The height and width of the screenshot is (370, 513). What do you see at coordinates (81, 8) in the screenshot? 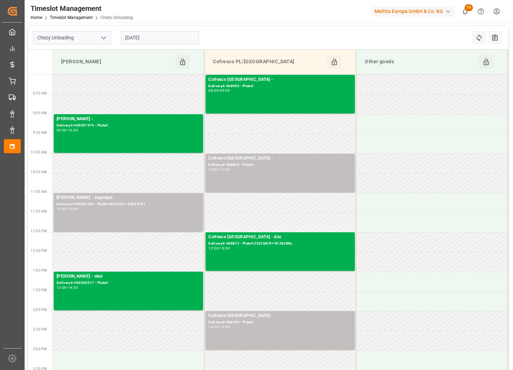
I see `div: Timeslot Management` at bounding box center [81, 8].